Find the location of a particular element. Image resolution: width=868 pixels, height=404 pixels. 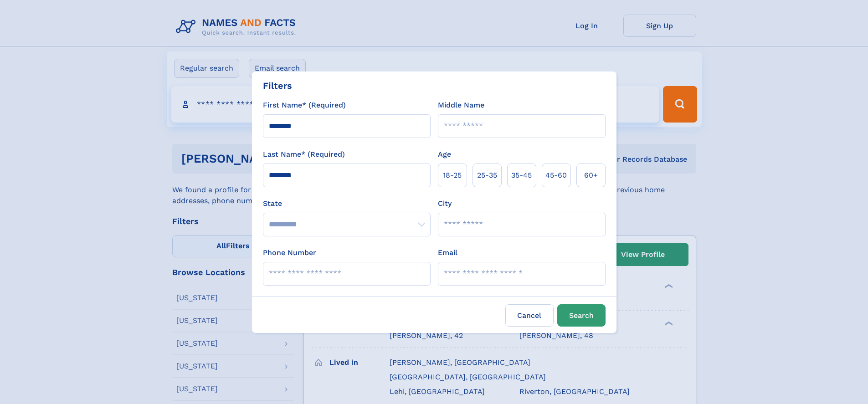

span: 45‑60 is located at coordinates (556, 175).